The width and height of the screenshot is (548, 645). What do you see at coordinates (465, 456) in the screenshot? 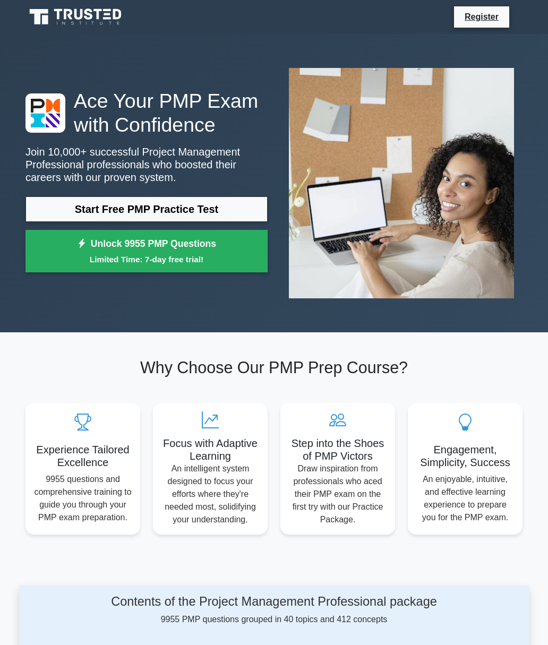
I see `h5: Engagement, Simplicity, Success` at bounding box center [465, 456].